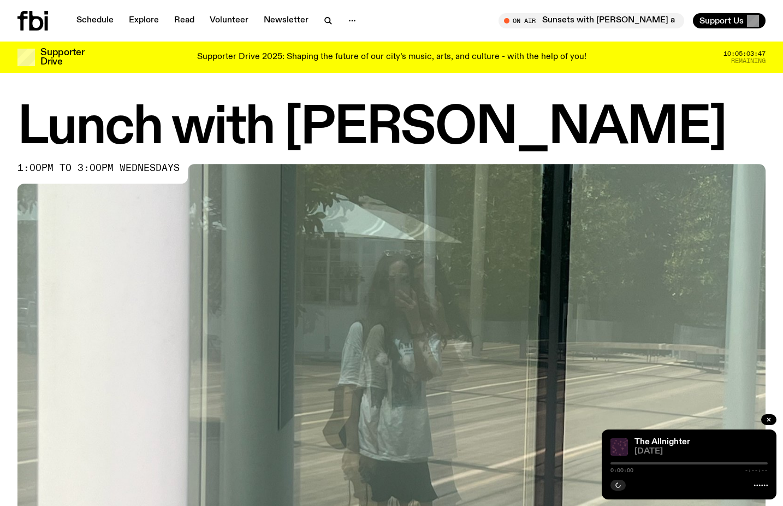  Describe the element at coordinates (95, 21) in the screenshot. I see `a: Schedule` at that location.